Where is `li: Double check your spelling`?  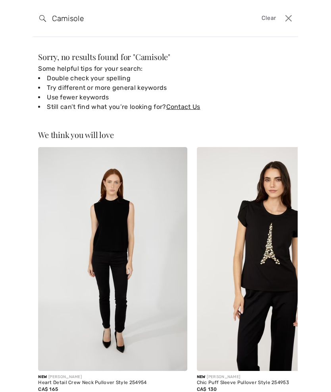 li: Double check your spelling is located at coordinates (166, 78).